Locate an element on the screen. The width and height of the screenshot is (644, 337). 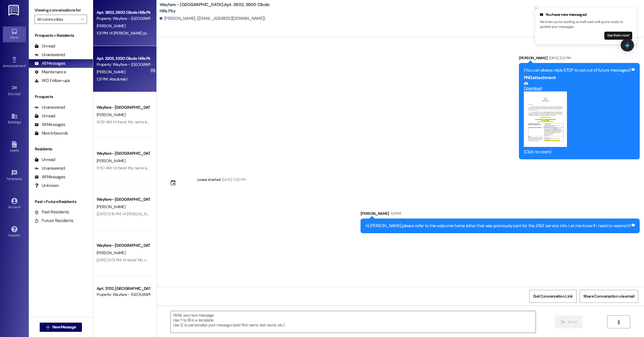
div: Prospects + Residents is located at coordinates (61, 36).